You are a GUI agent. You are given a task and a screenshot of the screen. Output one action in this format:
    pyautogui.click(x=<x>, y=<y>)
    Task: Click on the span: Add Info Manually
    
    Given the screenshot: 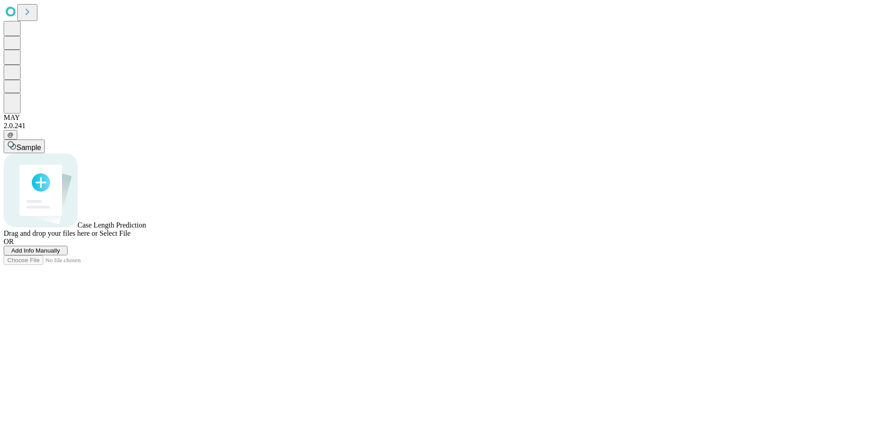 What is the action you would take?
    pyautogui.click(x=36, y=251)
    